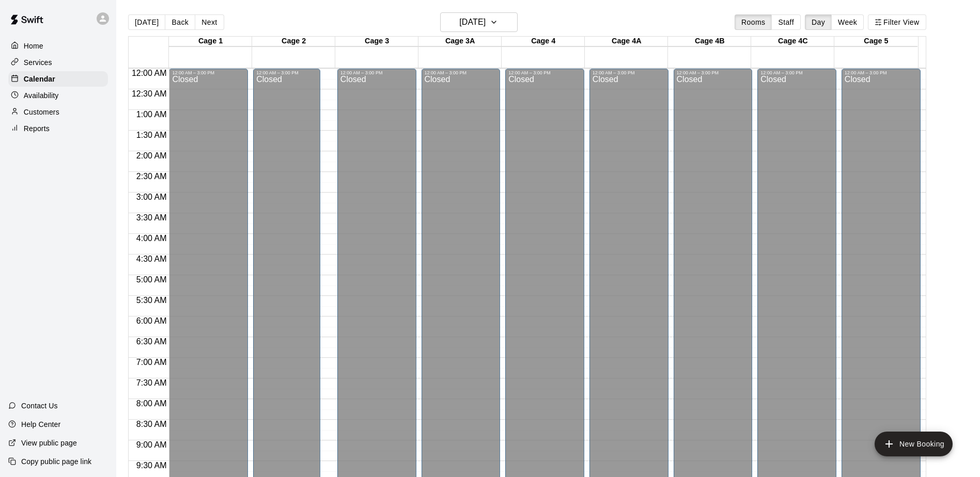  I want to click on button: add, so click(914, 444).